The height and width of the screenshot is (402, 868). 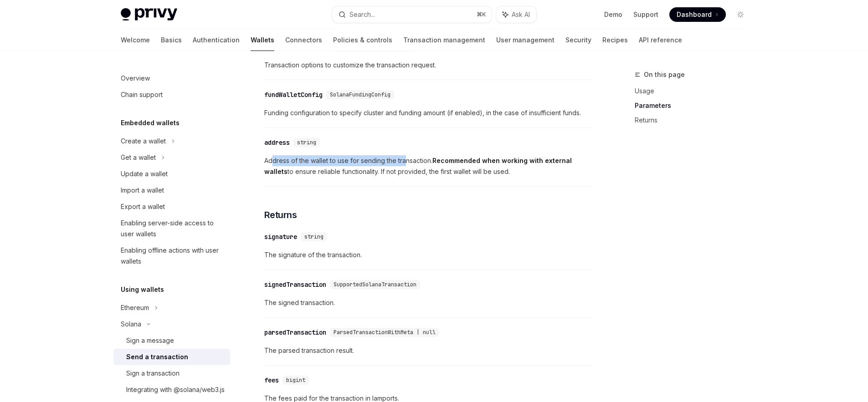 What do you see at coordinates (277, 143) in the screenshot?
I see `div: address` at bounding box center [277, 143].